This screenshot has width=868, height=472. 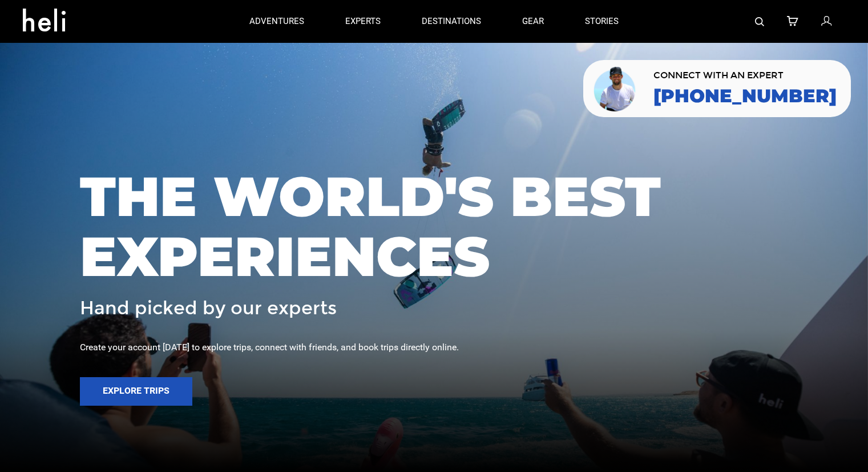 What do you see at coordinates (760, 22) in the screenshot?
I see `img: search-bar-icon.svg` at bounding box center [760, 22].